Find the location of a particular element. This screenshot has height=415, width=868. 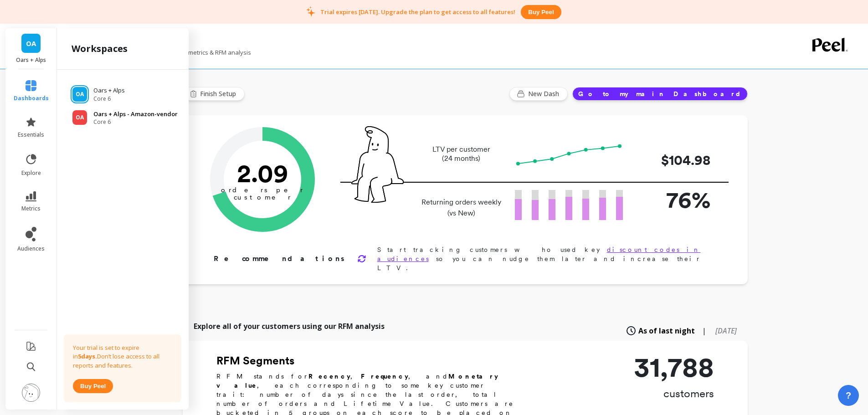

p: LTV per customer (24 months) is located at coordinates (462, 154).